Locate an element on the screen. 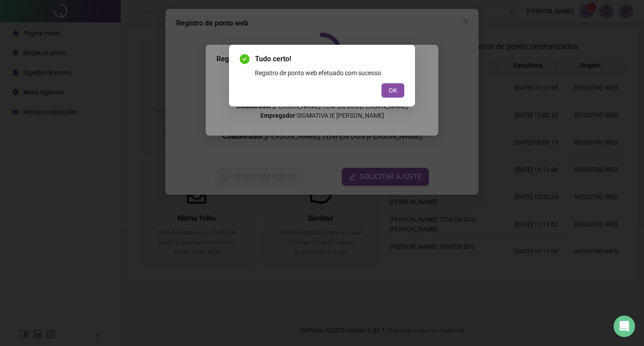 The width and height of the screenshot is (644, 346). span: check-circle is located at coordinates (245, 59).